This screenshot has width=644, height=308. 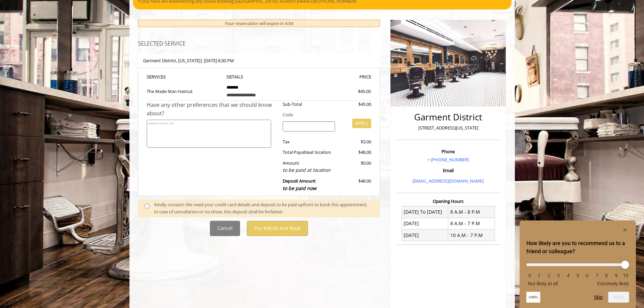 I want to click on th: SERVICE, so click(x=185, y=77).